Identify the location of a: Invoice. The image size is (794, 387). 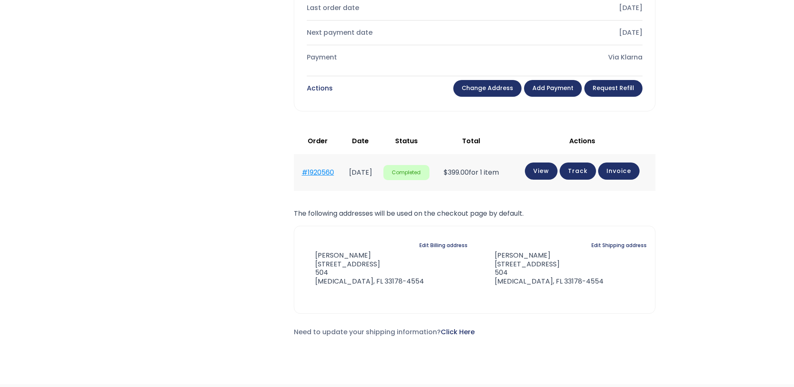
(619, 171).